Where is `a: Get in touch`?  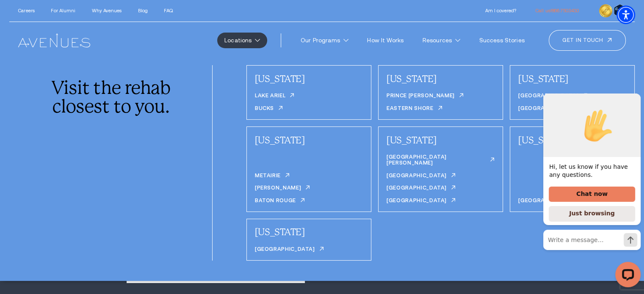
a: Get in touch is located at coordinates (588, 40).